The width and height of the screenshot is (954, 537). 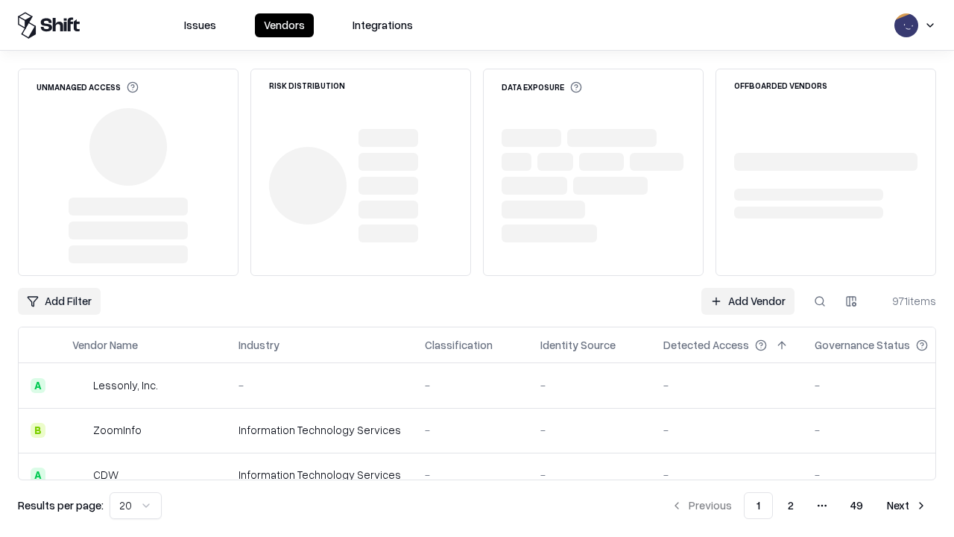 What do you see at coordinates (284, 25) in the screenshot?
I see `button: Vendors` at bounding box center [284, 25].